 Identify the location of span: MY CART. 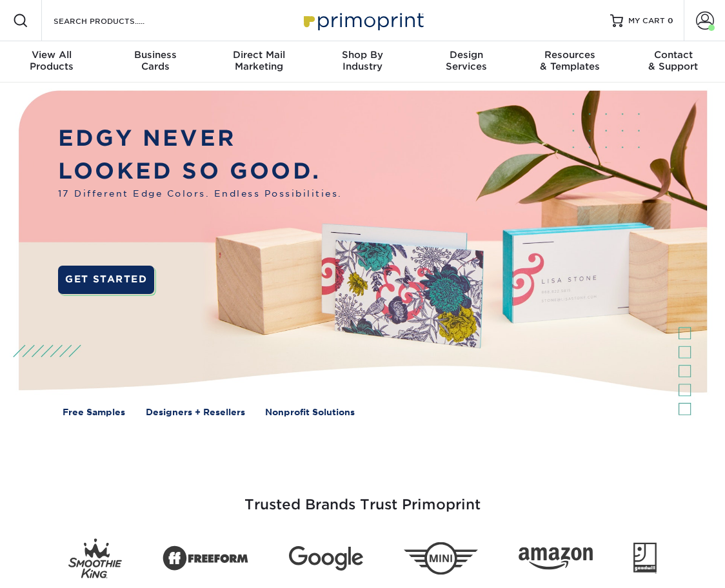
(647, 21).